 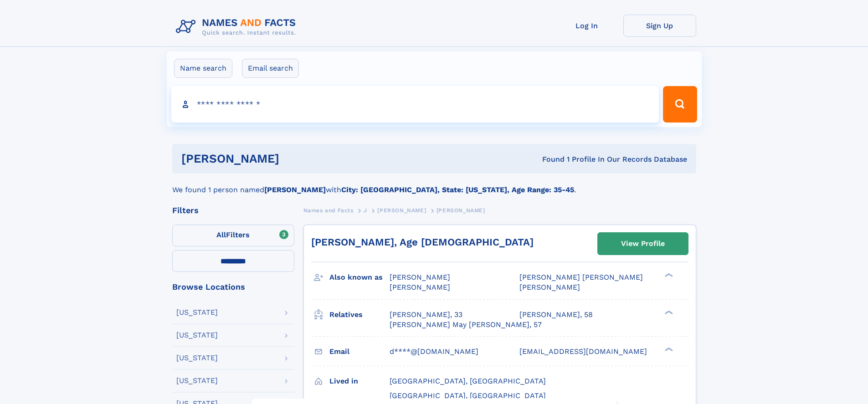 What do you see at coordinates (415, 104) in the screenshot?
I see `input: search input` at bounding box center [415, 104].